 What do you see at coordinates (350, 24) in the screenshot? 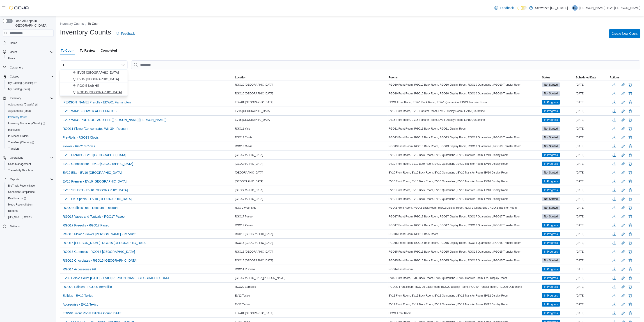
I see `nav: An example of EuiBreadcrumbs` at bounding box center [350, 24].